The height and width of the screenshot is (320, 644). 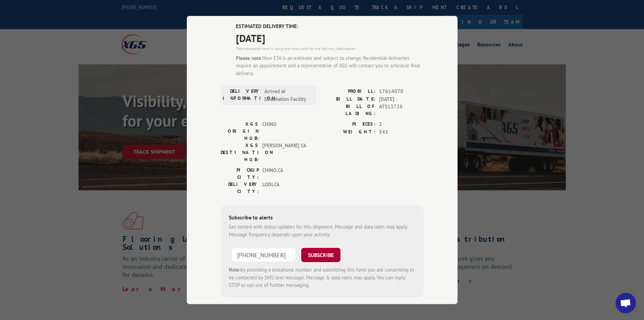 What do you see at coordinates (349, 124) in the screenshot?
I see `label: PIECES:` at bounding box center [349, 124].